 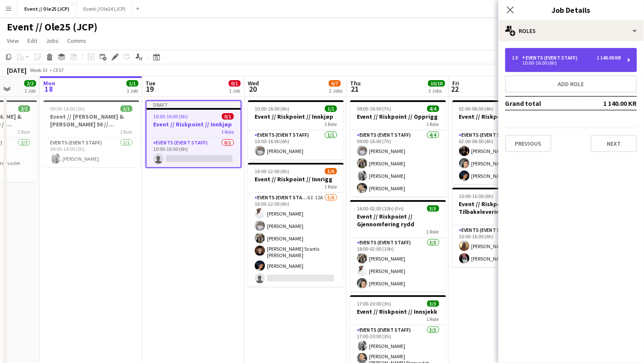 I want to click on button: Next, so click(x=614, y=143).